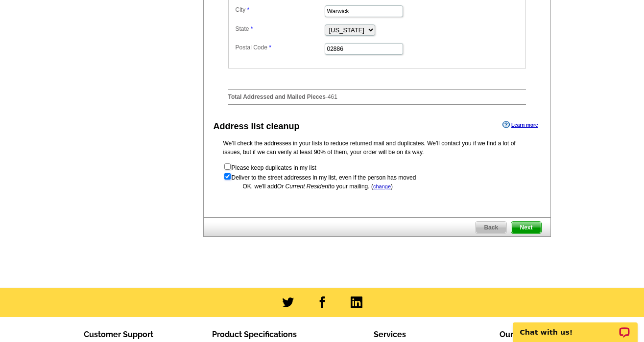  What do you see at coordinates (390, 334) in the screenshot?
I see `span: Services` at bounding box center [390, 334].